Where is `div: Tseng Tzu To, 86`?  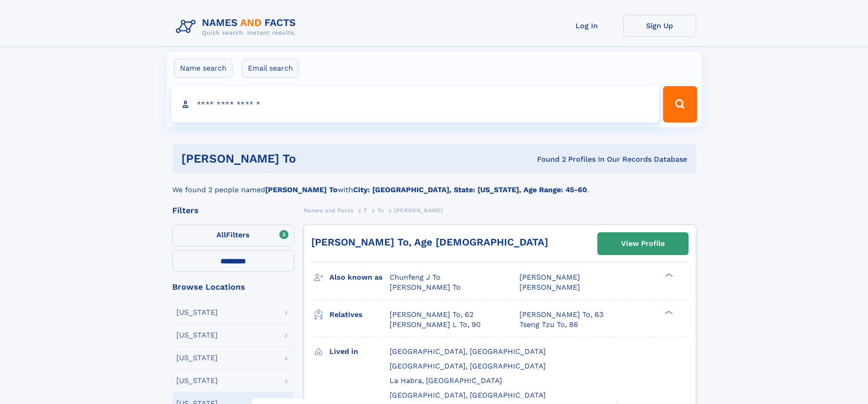 div: Tseng Tzu To, 86 is located at coordinates (549, 324).